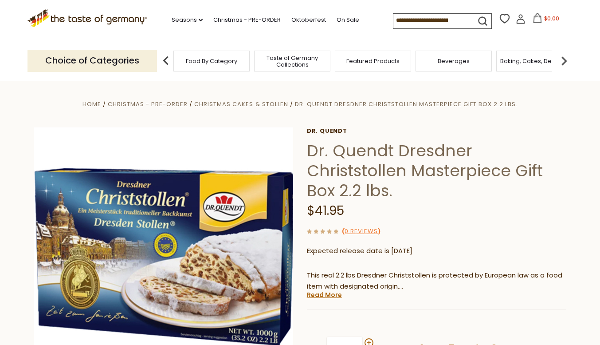 The width and height of the screenshot is (600, 345). Describe the element at coordinates (552, 18) in the screenshot. I see `span: $0.00` at that location.